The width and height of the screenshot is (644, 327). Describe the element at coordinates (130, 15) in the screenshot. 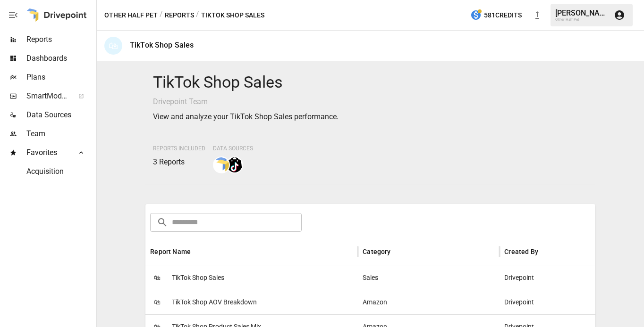

I see `button: Other Half Pet` at that location.